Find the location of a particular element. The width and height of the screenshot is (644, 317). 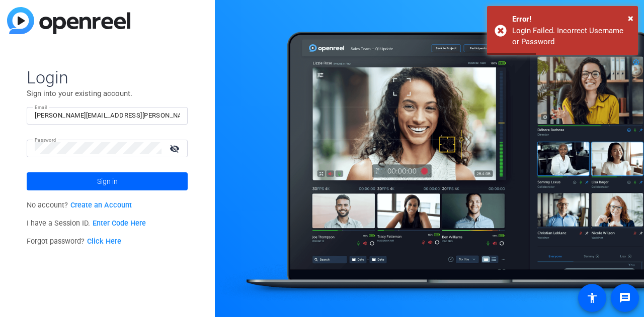

span: Sign in is located at coordinates (107, 181).